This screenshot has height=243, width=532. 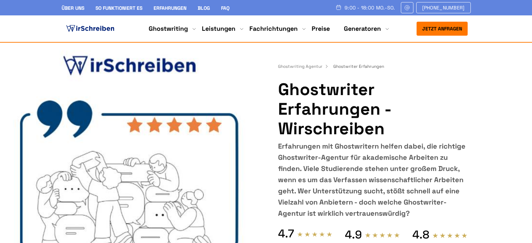 I want to click on div: Erfahrungen mit Ghostwritern helfen dabei, die richtige Ghostwriter-Agentur für akademische Arbei..., so click(x=373, y=180).